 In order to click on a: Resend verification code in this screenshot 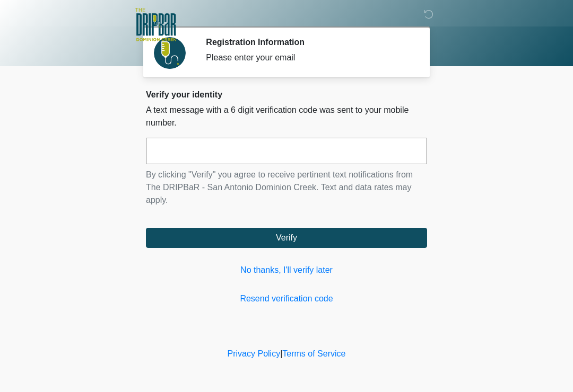, I will do `click(286, 299)`.